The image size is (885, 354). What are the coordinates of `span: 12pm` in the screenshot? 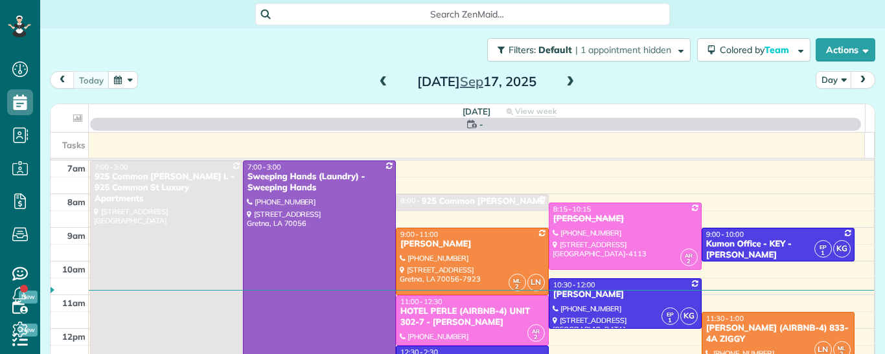 It's located at (74, 337).